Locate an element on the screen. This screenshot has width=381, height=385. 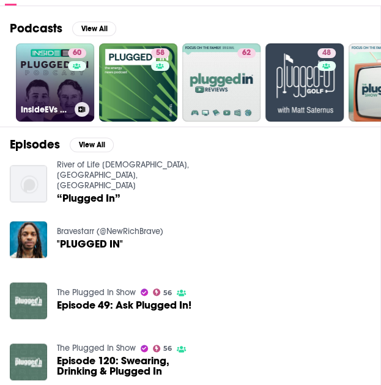
span: 58 is located at coordinates (160, 53).